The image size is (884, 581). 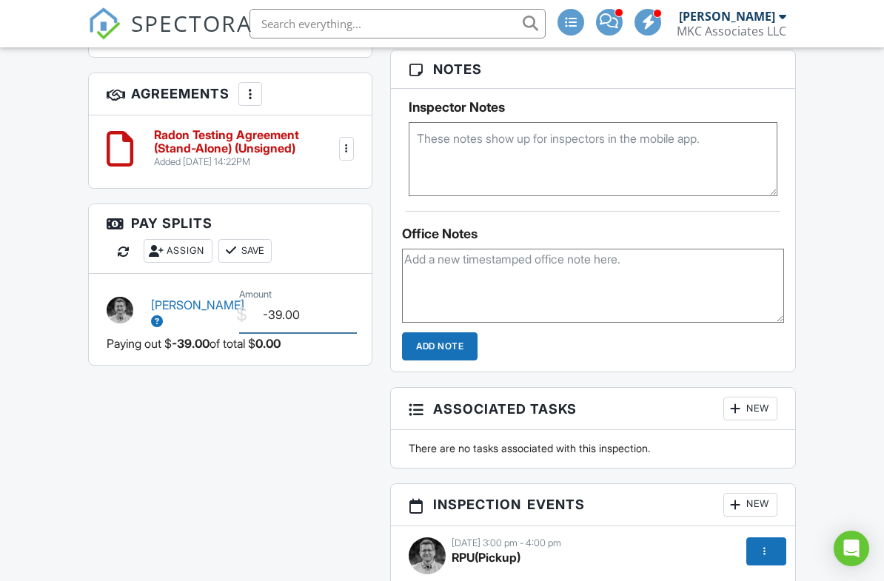 I want to click on div: There are no tasks associated with this inspection., so click(x=592, y=449).